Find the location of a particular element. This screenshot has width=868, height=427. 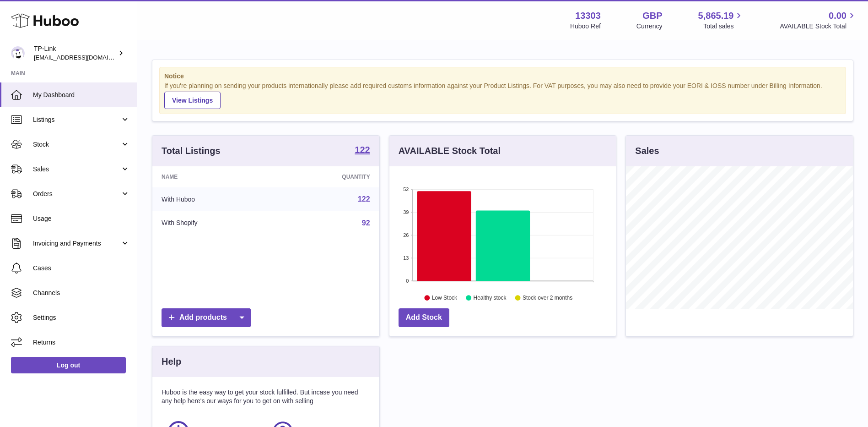

span: Listings is located at coordinates (76, 119).